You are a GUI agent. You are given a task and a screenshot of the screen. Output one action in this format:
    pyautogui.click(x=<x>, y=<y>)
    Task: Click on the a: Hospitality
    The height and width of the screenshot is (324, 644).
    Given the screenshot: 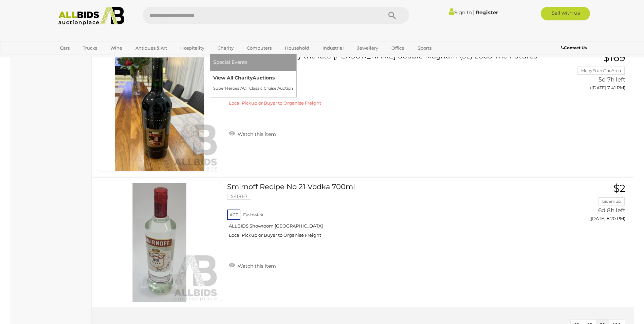 What is the action you would take?
    pyautogui.click(x=192, y=48)
    